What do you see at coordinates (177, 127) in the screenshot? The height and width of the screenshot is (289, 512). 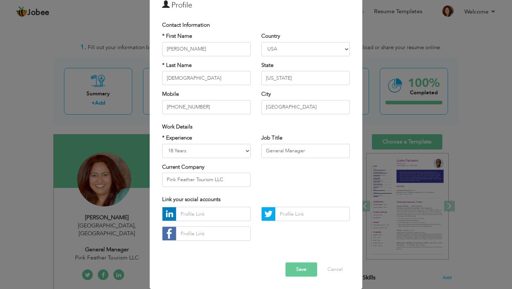 I see `span: Work Details` at bounding box center [177, 127].